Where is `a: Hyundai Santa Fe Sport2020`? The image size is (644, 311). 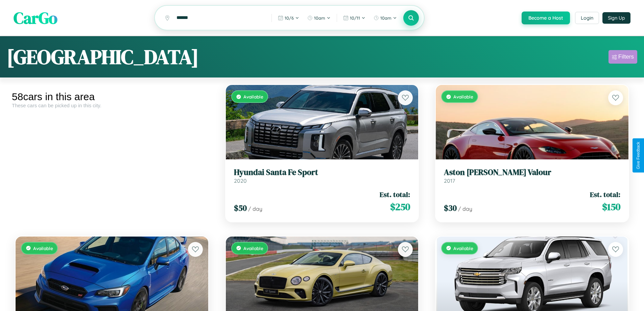 a: Hyundai Santa Fe Sport2020 is located at coordinates (322, 176).